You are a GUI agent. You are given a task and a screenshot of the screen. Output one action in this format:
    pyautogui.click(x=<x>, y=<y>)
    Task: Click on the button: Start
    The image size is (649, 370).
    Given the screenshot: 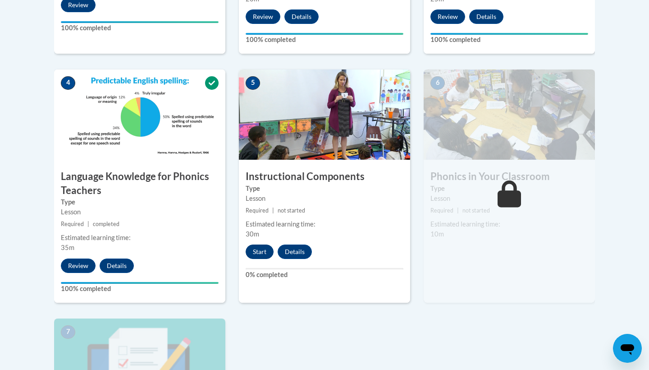 What is the action you would take?
    pyautogui.click(x=260, y=251)
    